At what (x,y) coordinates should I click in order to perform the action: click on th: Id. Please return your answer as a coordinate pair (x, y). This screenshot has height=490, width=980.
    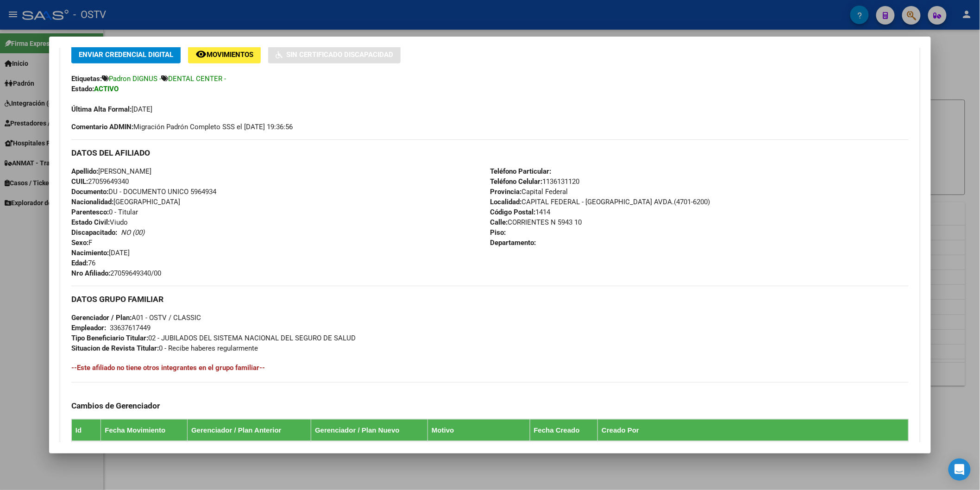
    Looking at the image, I should click on (86, 430).